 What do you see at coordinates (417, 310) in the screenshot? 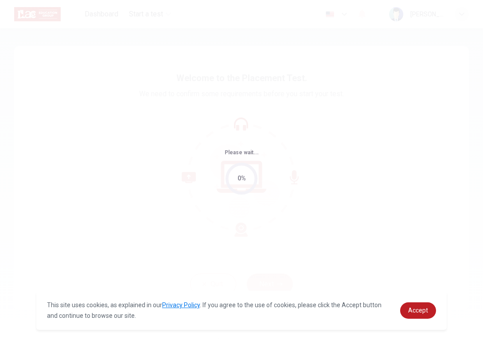
I see `a: dismiss cookie message` at bounding box center [417, 310].